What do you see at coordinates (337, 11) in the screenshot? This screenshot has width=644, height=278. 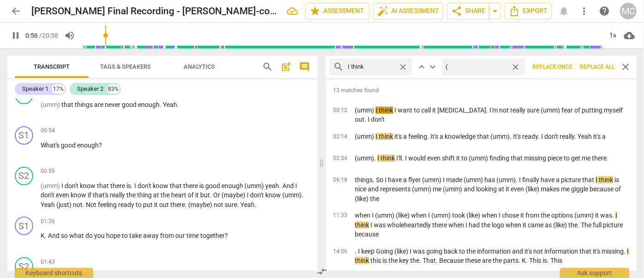 I see `button: Assessment` at bounding box center [337, 11].